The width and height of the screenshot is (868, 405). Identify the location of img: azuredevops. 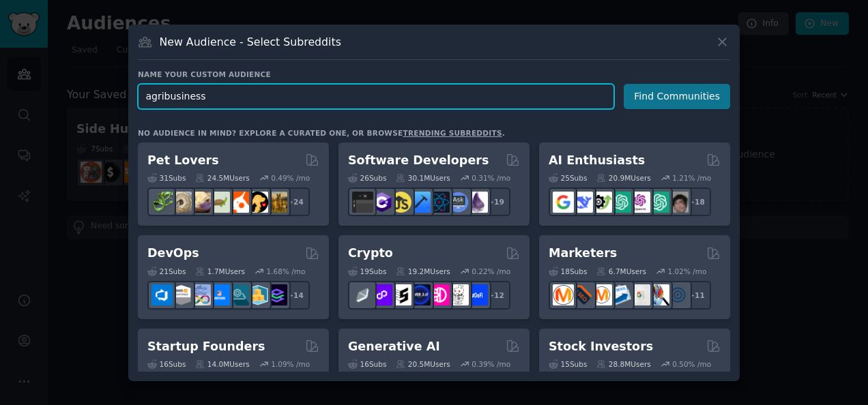
(162, 295).